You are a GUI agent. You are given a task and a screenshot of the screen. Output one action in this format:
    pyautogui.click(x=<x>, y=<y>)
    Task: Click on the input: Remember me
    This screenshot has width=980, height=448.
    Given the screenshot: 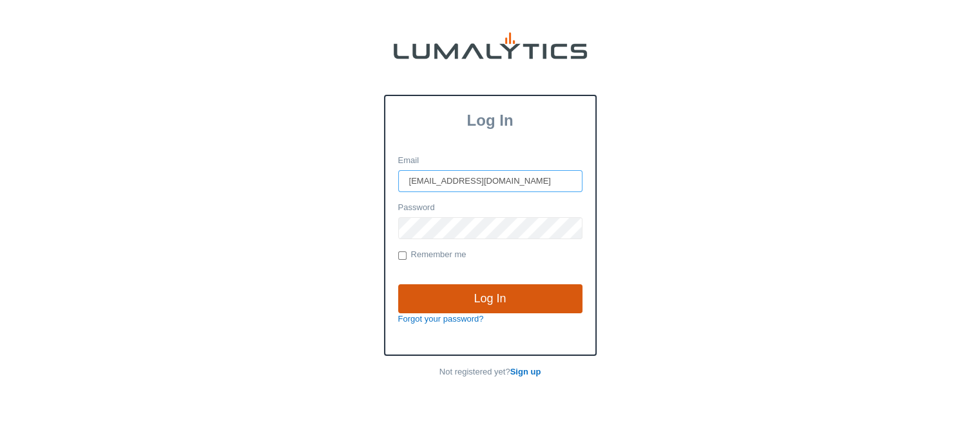 What is the action you would take?
    pyautogui.click(x=402, y=255)
    